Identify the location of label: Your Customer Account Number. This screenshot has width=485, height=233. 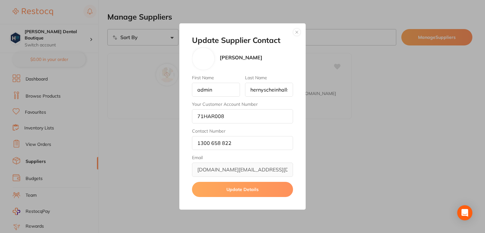
(242, 104).